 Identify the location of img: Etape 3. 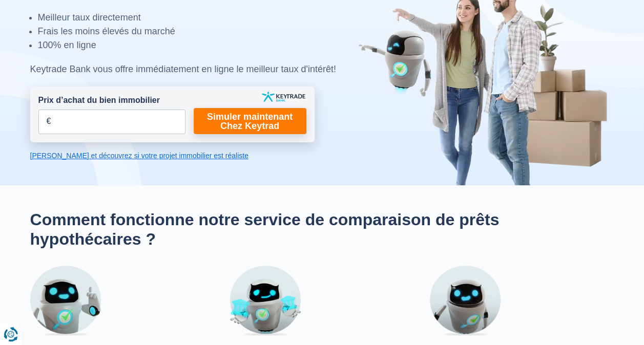
(465, 301).